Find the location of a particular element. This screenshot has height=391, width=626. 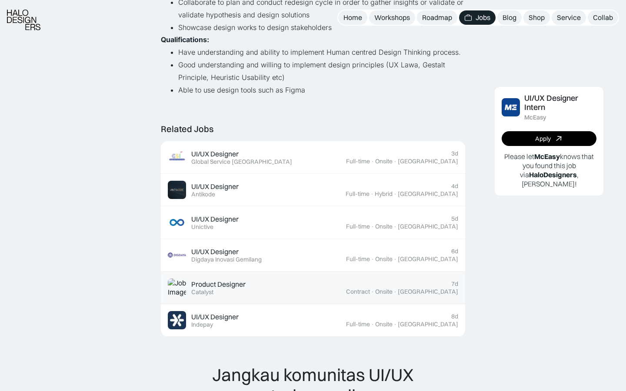

a: Roadmap is located at coordinates (437, 17).